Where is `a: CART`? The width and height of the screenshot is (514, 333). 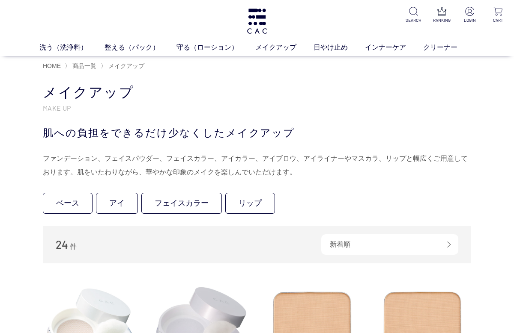
a: CART is located at coordinates (498, 15).